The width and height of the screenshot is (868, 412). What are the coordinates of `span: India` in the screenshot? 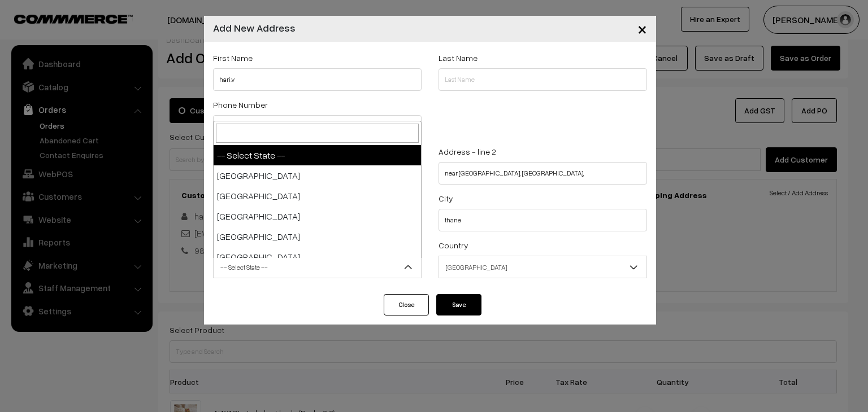 It's located at (542, 267).